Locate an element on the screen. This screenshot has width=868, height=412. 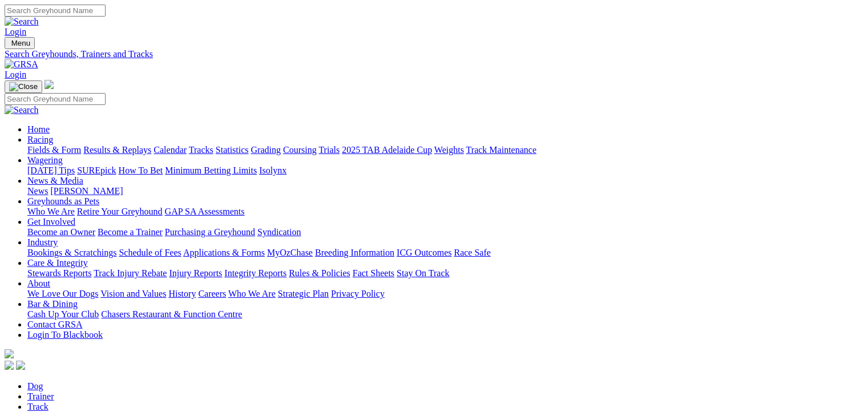
a: Syndication is located at coordinates (279, 232).